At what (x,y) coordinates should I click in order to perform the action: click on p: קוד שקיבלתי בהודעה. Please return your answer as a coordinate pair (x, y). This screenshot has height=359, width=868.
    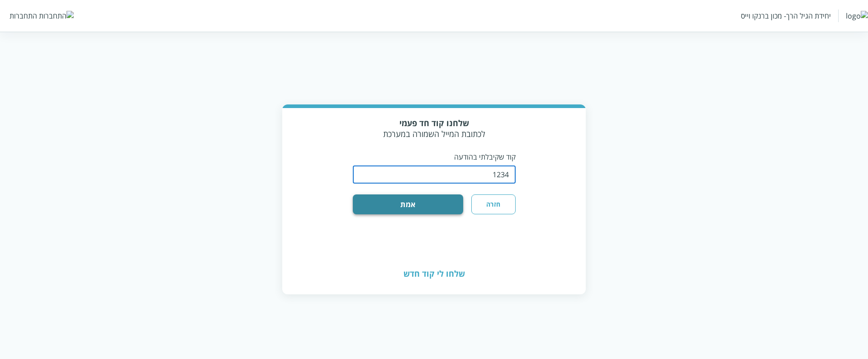
    Looking at the image, I should click on (434, 157).